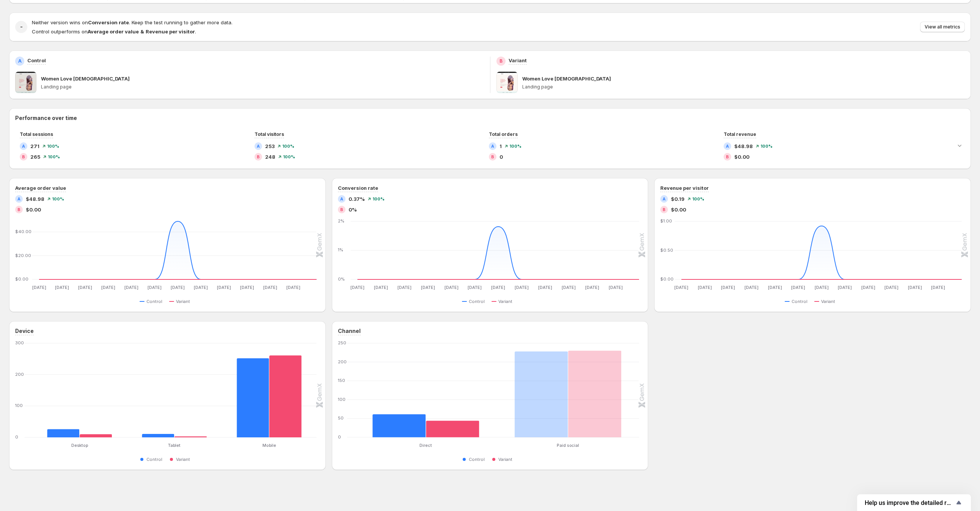 The height and width of the screenshot is (511, 980). Describe the element at coordinates (399, 417) in the screenshot. I see `rect: Control 61` at that location.